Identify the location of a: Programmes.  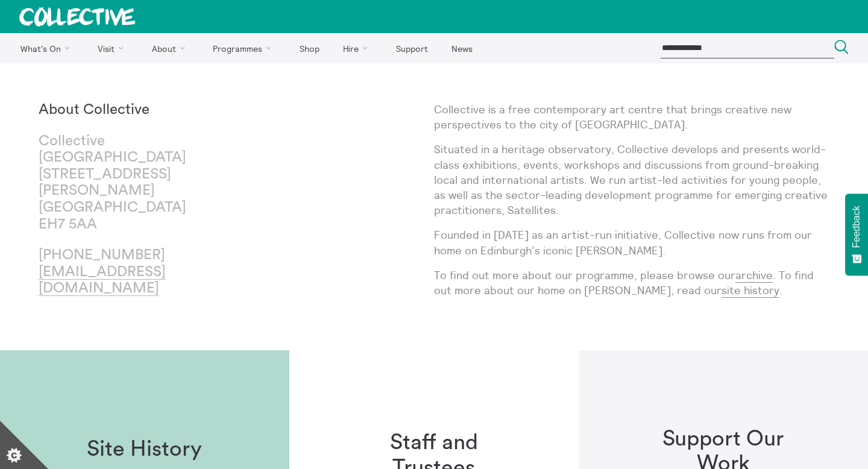
(244, 48).